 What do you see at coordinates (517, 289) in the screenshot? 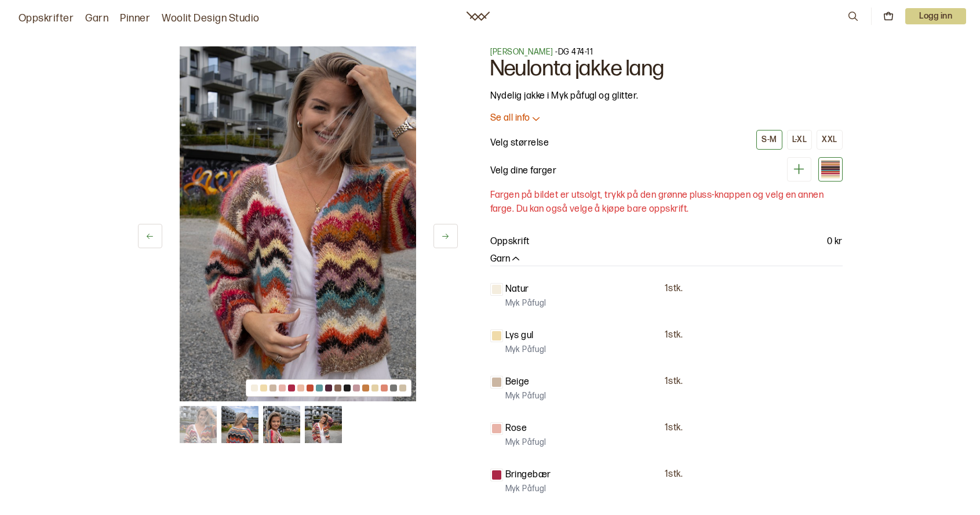
I see `p: Natur` at bounding box center [517, 289].